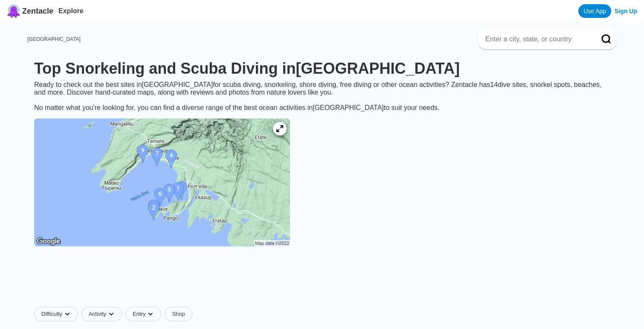 The image size is (644, 329). I want to click on a: Sign Up, so click(625, 11).